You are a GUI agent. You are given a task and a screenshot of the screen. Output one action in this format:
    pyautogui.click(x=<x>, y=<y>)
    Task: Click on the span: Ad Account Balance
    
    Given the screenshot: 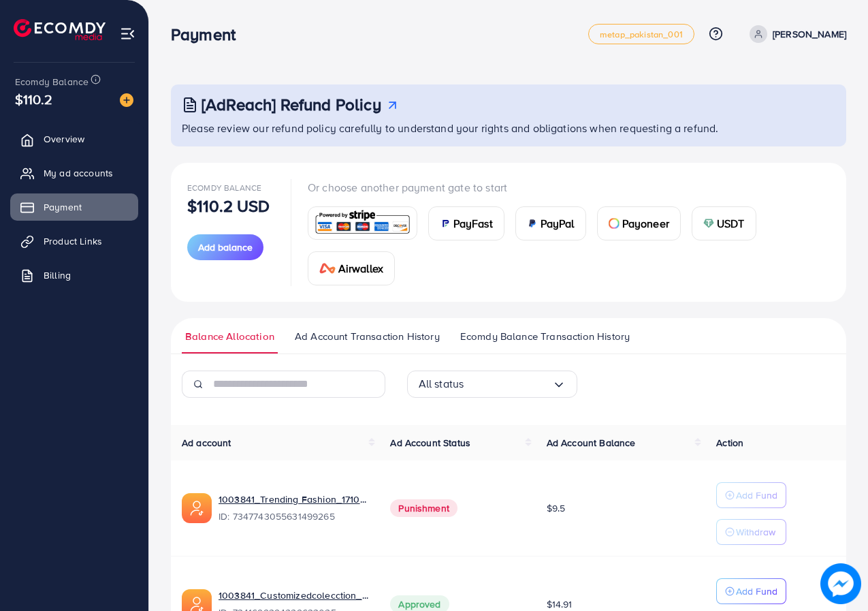 What is the action you would take?
    pyautogui.click(x=591, y=443)
    